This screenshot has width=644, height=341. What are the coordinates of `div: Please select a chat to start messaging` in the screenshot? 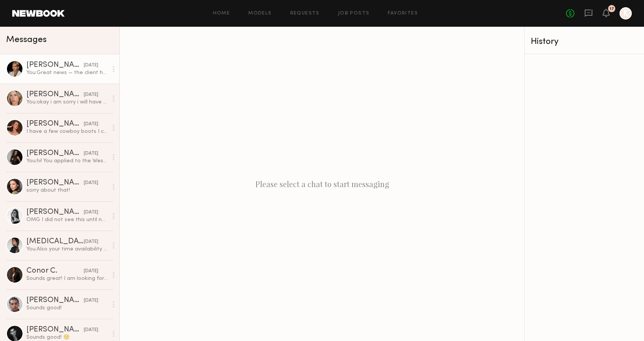 It's located at (322, 184).